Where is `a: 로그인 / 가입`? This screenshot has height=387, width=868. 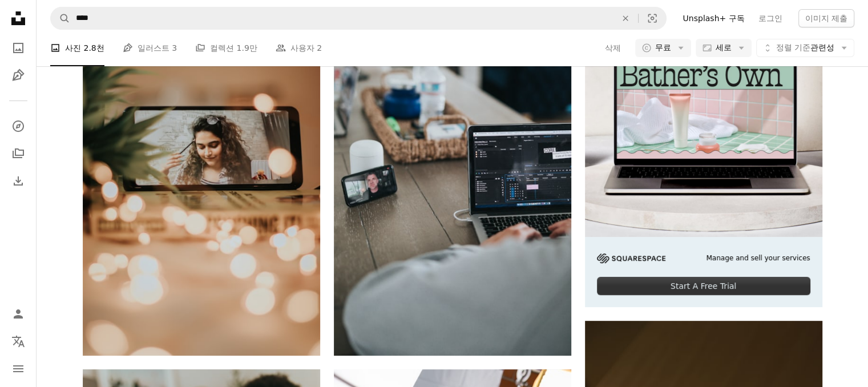
a: 로그인 / 가입 is located at coordinates (18, 314).